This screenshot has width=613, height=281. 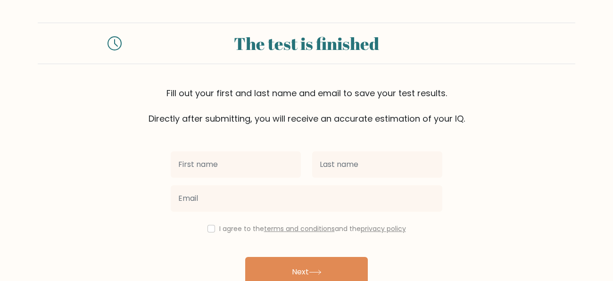 I want to click on a: terms and conditions, so click(x=299, y=229).